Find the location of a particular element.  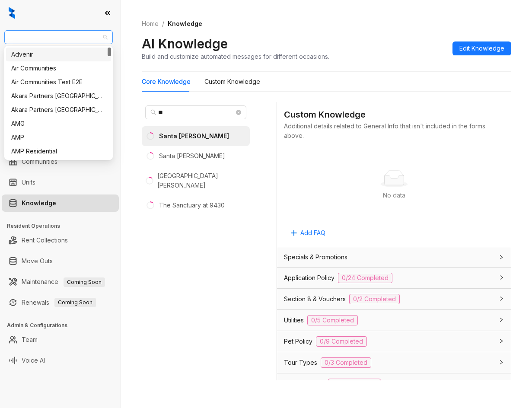

a: Voice AI is located at coordinates (33, 360).